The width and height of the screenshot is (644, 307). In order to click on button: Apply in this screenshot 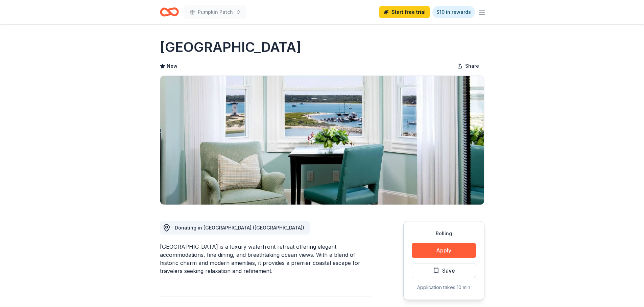, I will do `click(444, 251)`.